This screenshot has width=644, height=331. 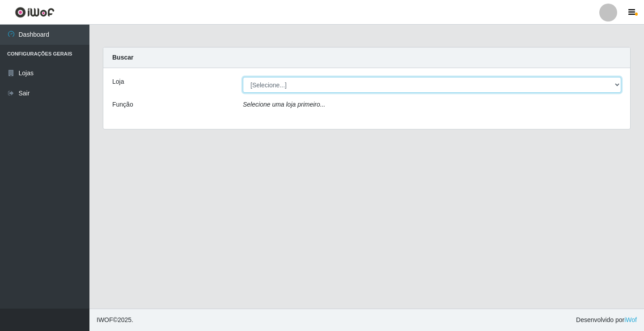 I want to click on label: Função, so click(x=123, y=104).